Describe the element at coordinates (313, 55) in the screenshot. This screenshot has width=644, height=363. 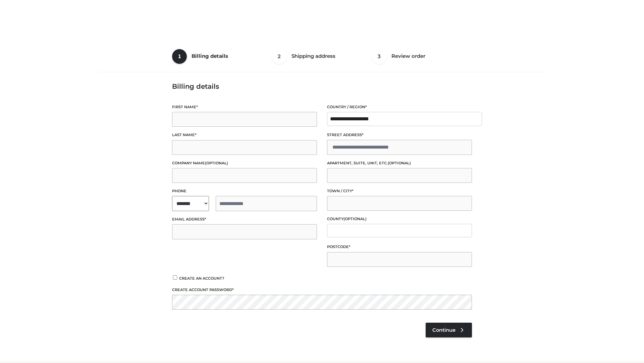
I see `span: Shipping address` at that location.